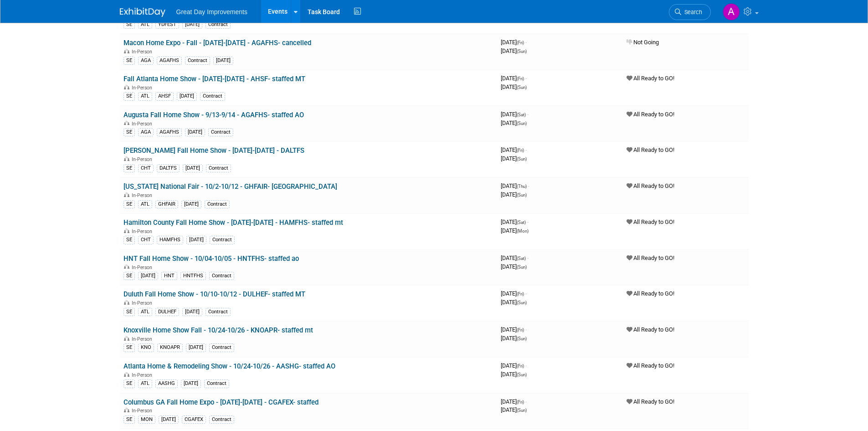 Image resolution: width=868 pixels, height=431 pixels. Describe the element at coordinates (170, 348) in the screenshot. I see `div: KNOAPR` at that location.